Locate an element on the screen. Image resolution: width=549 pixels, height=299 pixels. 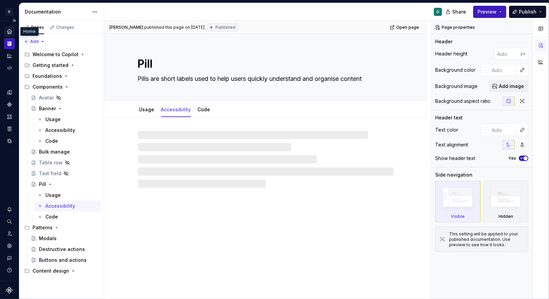
div: Analytics is located at coordinates (9, 56).